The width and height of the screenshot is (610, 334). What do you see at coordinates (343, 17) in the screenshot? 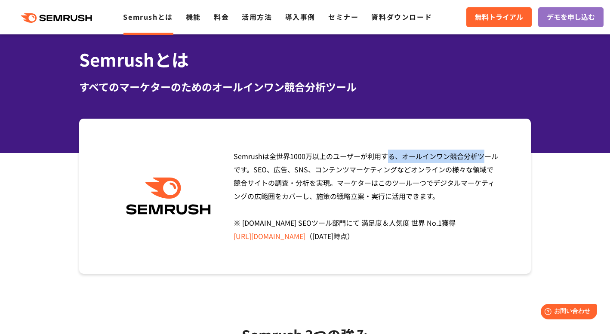
I see `a: セミナー` at bounding box center [343, 17].